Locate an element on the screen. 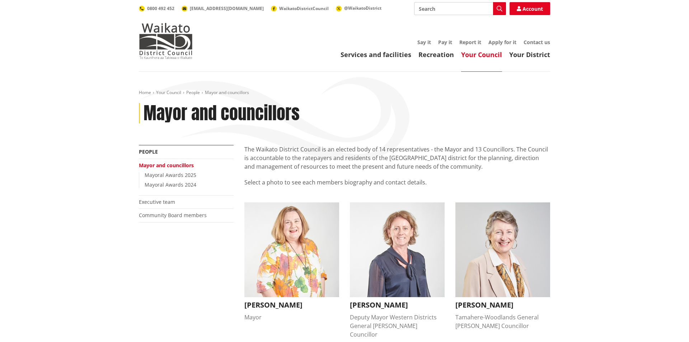 Image resolution: width=689 pixels, height=342 pixels. a: Contact us is located at coordinates (537, 42).